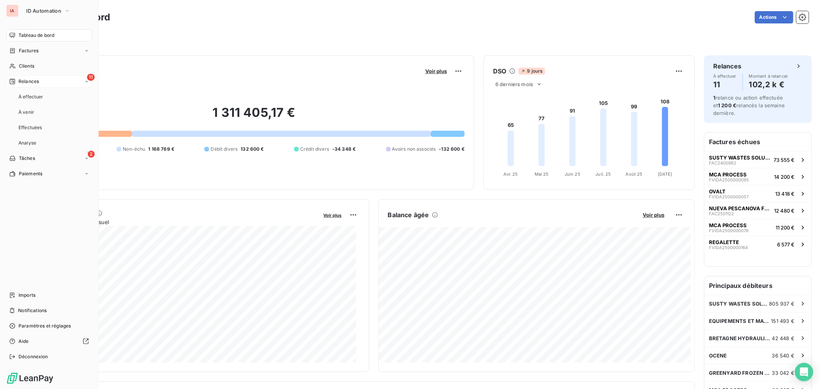 The width and height of the screenshot is (821, 389). Describe the element at coordinates (728, 197) in the screenshot. I see `span: FVIDA2500000057` at that location.